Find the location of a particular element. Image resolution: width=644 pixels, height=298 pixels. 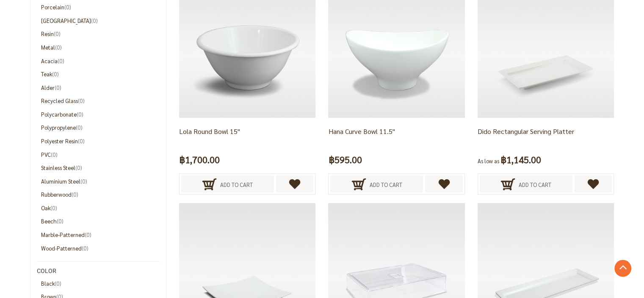

li: Wood-Patterned is located at coordinates (100, 248).